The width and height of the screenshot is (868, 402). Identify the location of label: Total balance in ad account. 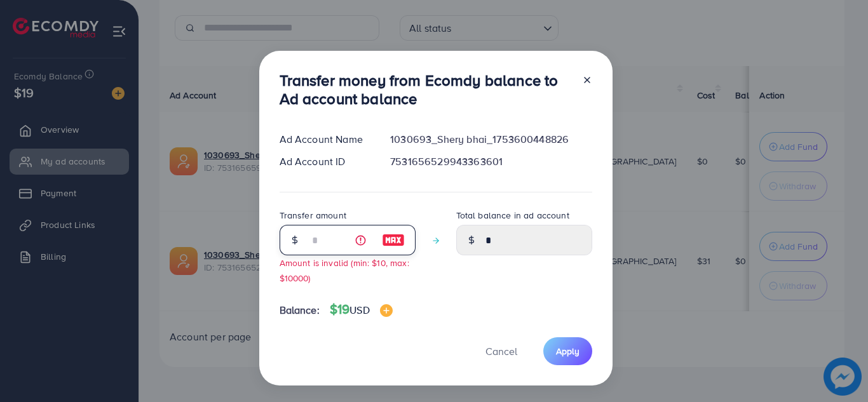
(513, 215).